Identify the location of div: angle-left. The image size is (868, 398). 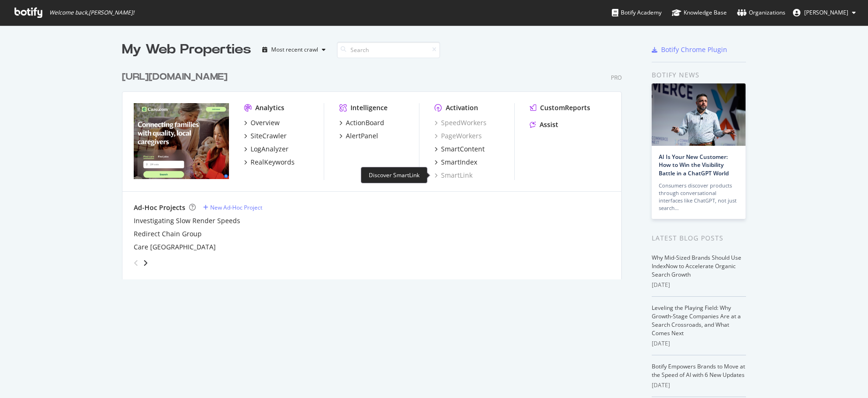
(136, 263).